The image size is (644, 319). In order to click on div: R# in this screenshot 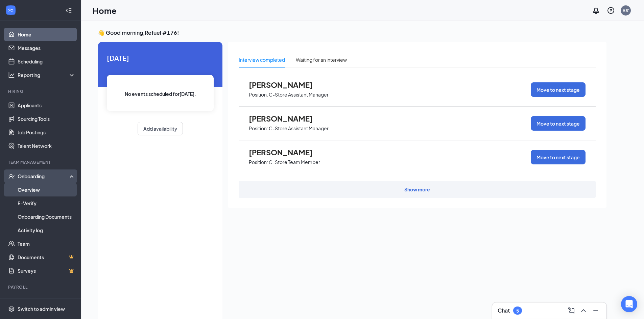, I will do `click(626, 10)`.